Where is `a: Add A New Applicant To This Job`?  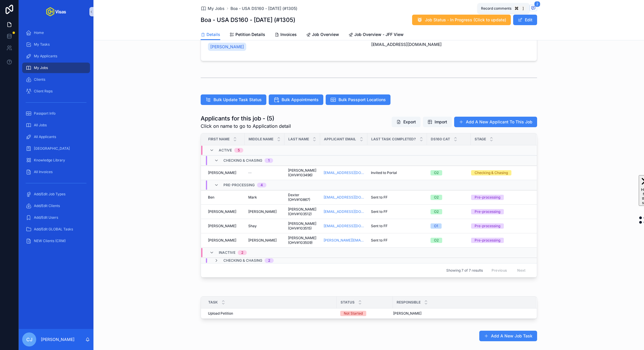
a: Add A New Applicant To This Job is located at coordinates (495, 122).